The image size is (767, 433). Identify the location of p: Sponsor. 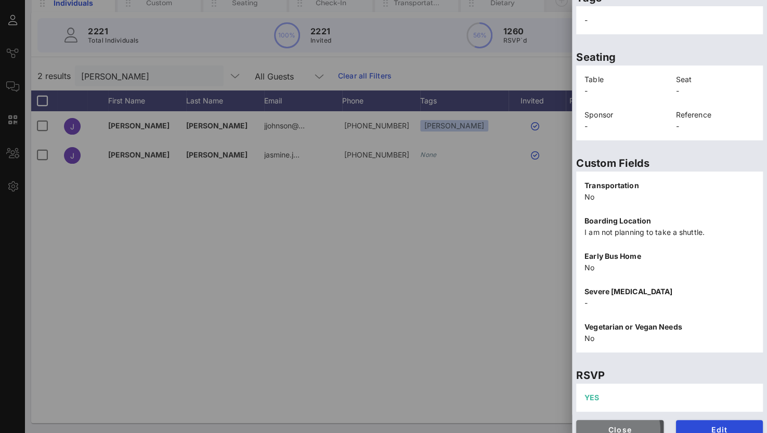
(624, 115).